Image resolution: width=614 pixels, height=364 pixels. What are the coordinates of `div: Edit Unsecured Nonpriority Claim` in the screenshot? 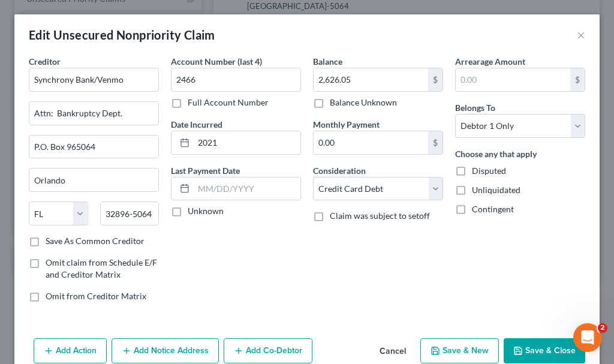 It's located at (122, 35).